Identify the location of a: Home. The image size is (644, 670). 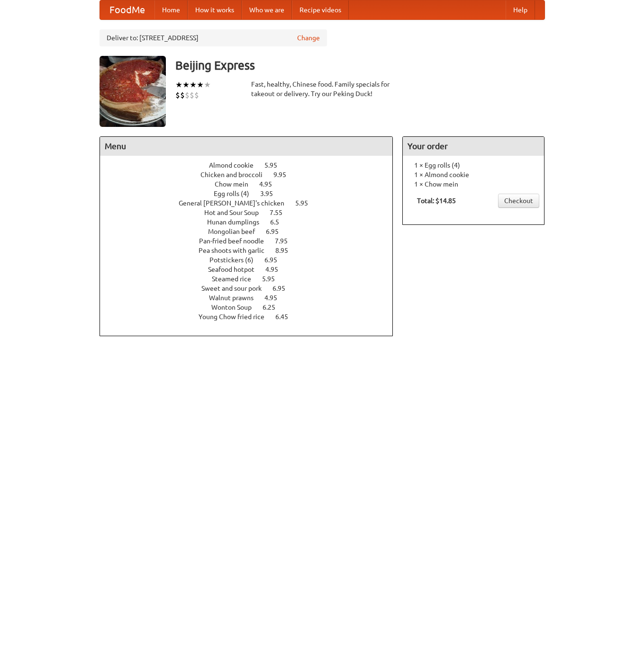
(171, 10).